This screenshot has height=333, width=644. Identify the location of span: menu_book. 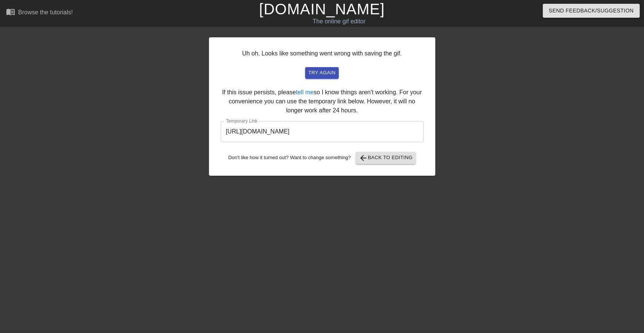
(10, 11).